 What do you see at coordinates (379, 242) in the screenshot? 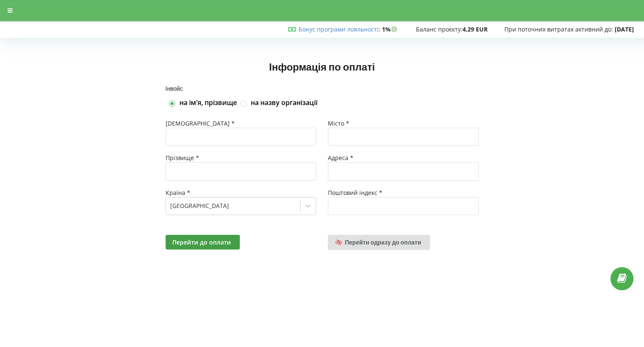
I see `a: Перейти одразу до оплати` at bounding box center [379, 242].